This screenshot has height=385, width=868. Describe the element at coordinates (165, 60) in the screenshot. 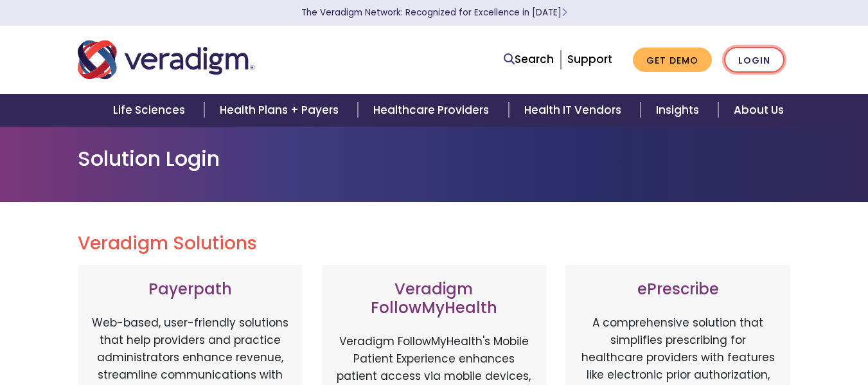

I see `img: Veradigm logo` at that location.